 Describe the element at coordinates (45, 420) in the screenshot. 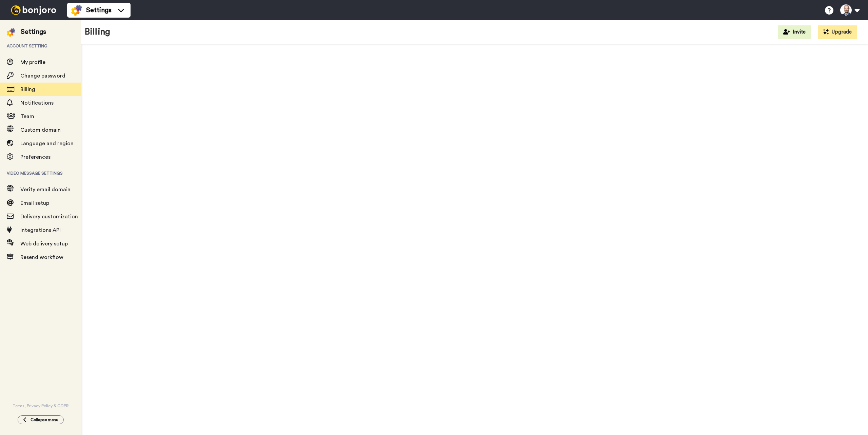

I see `span: Collapse menu` at that location.